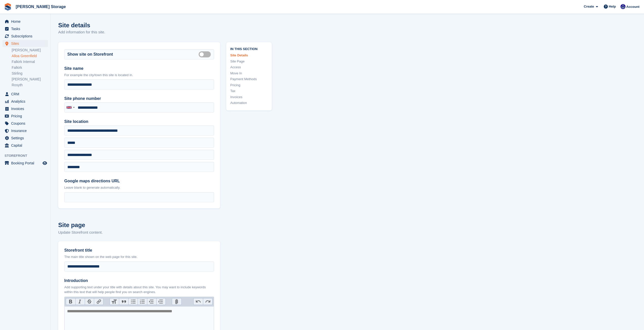  What do you see at coordinates (26, 94) in the screenshot?
I see `span: CRM` at bounding box center [26, 94].